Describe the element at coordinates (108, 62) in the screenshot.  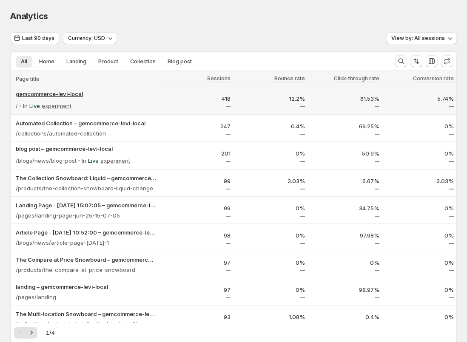
I see `span: Product` at that location.